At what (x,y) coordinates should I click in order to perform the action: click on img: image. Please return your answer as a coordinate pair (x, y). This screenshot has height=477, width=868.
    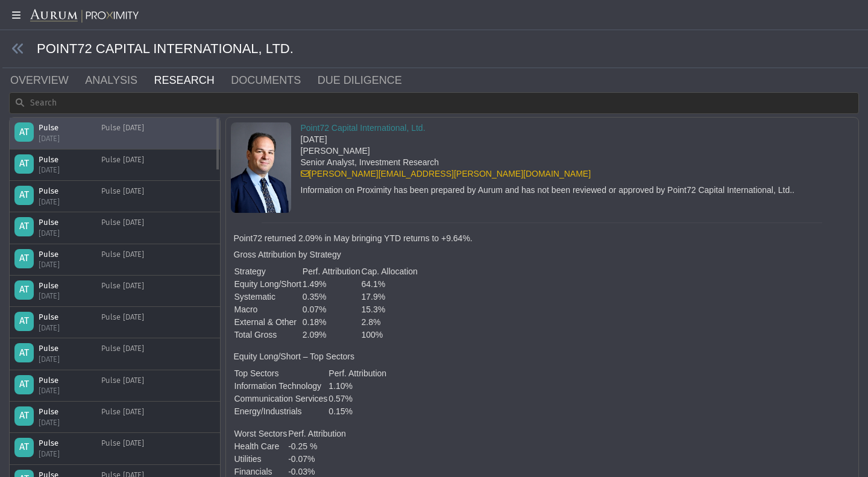
    Looking at the image, I should click on (261, 168).